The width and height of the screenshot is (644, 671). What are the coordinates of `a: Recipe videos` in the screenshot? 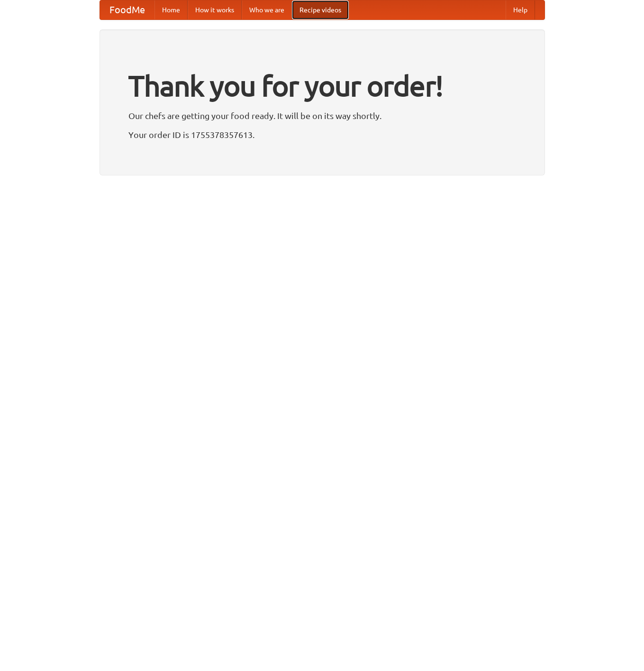 It's located at (321, 10).